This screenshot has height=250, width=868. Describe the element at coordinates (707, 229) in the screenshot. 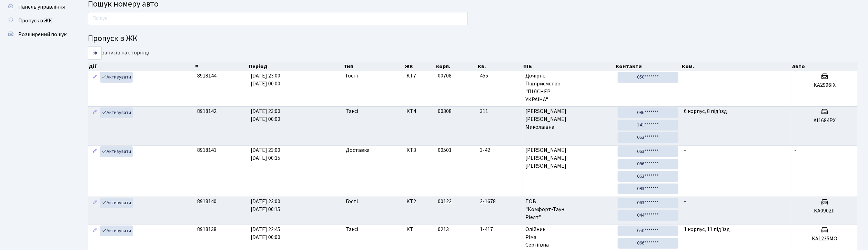

I see `span: 1 корпус, 11 під'їзд` at that location.